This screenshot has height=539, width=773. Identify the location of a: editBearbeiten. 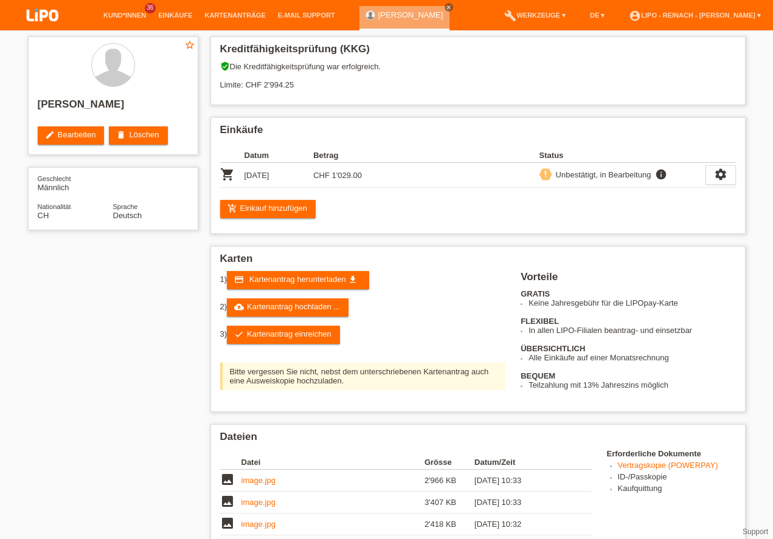
(71, 136).